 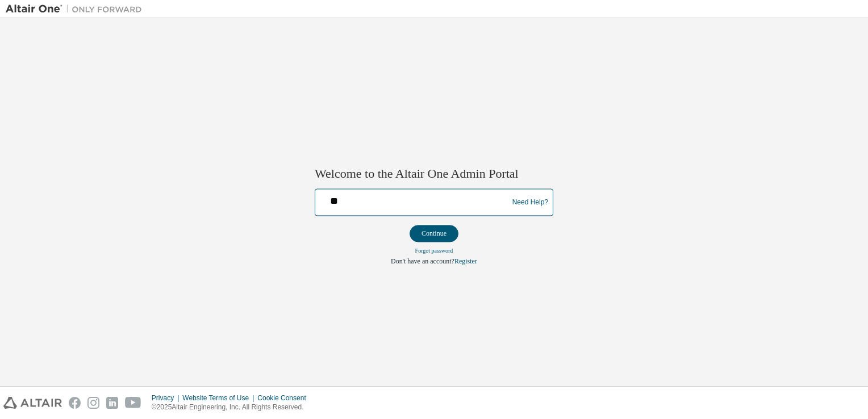 I want to click on img: facebook.svg, so click(x=74, y=402).